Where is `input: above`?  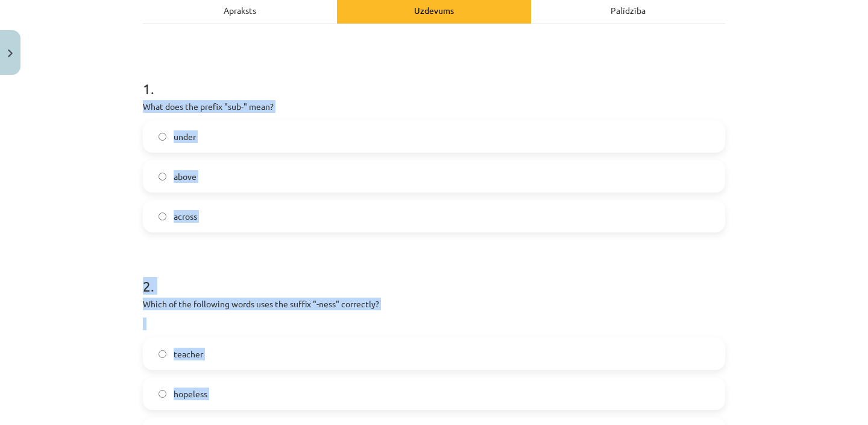 input: above is located at coordinates (162, 176).